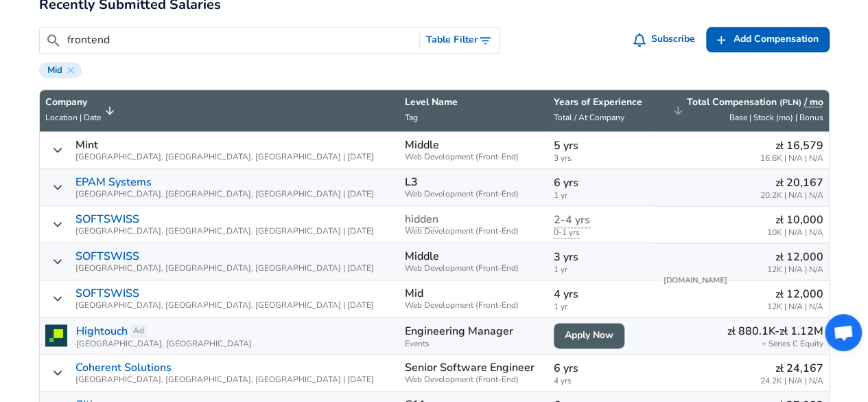 Image resolution: width=868 pixels, height=402 pixels. I want to click on button: Subscribe, so click(666, 39).